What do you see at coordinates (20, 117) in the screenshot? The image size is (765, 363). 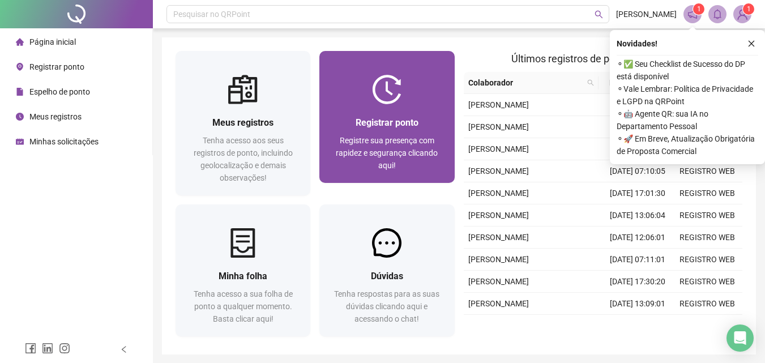 I see `span: clock-circle` at bounding box center [20, 117].